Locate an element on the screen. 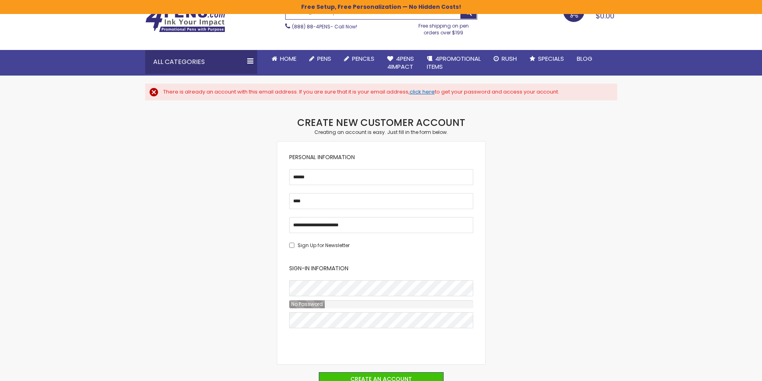 Image resolution: width=762 pixels, height=381 pixels. div: Password Strength: is located at coordinates (307, 304).